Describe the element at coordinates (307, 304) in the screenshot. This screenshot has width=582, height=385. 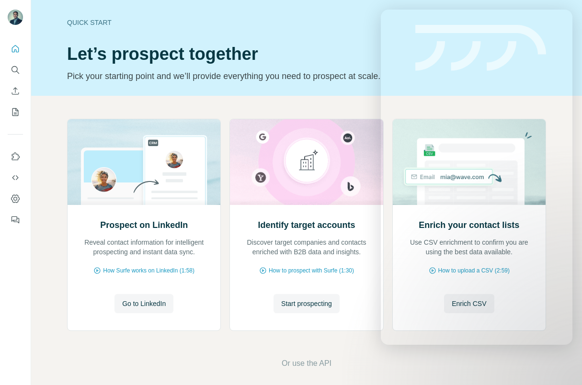
I see `button: Start prospecting` at that location.